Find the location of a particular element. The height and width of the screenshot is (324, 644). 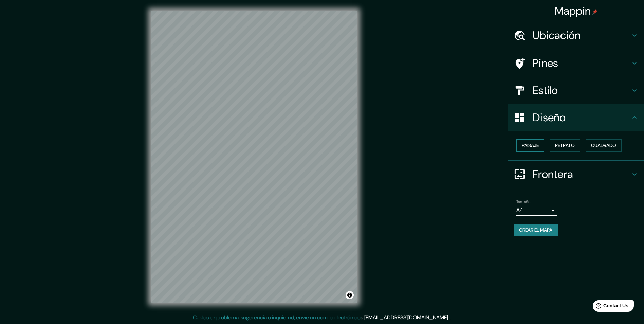

button: Alternar atribución is located at coordinates (350, 295).